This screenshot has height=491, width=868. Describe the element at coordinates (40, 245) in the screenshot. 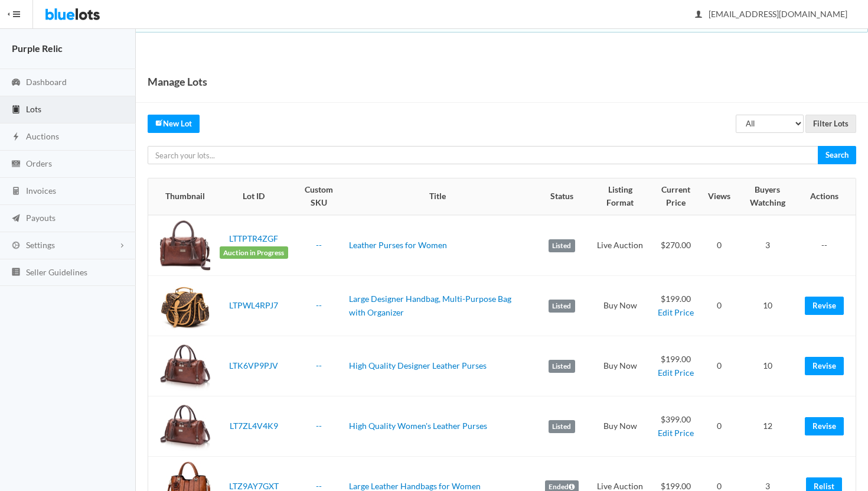

I see `span: Settings` at that location.